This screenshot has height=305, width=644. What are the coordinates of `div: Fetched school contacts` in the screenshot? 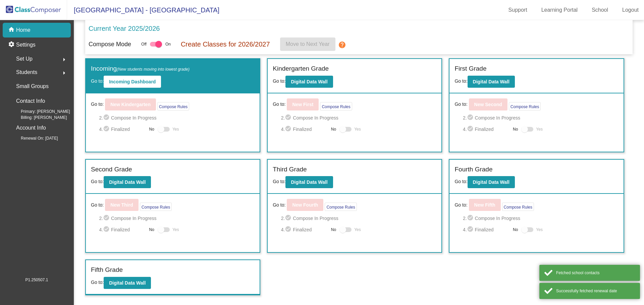 It's located at (596, 273).